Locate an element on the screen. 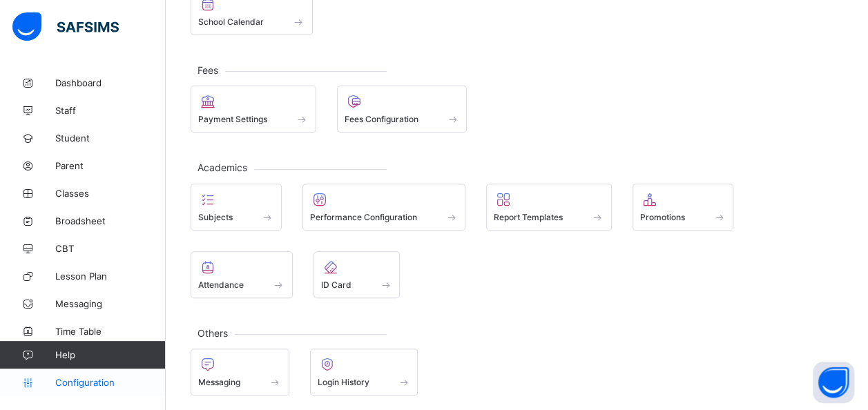 This screenshot has width=868, height=410. div: Login History is located at coordinates (364, 372).